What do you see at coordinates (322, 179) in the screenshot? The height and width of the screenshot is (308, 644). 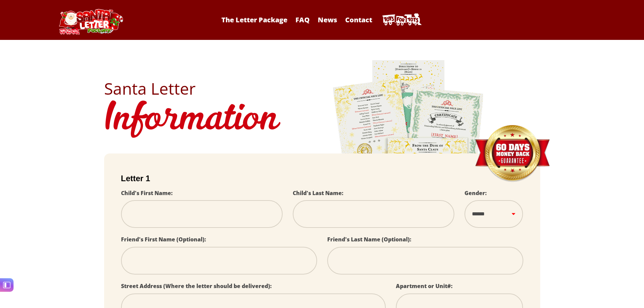 I see `h2: Letter 1` at bounding box center [322, 179].